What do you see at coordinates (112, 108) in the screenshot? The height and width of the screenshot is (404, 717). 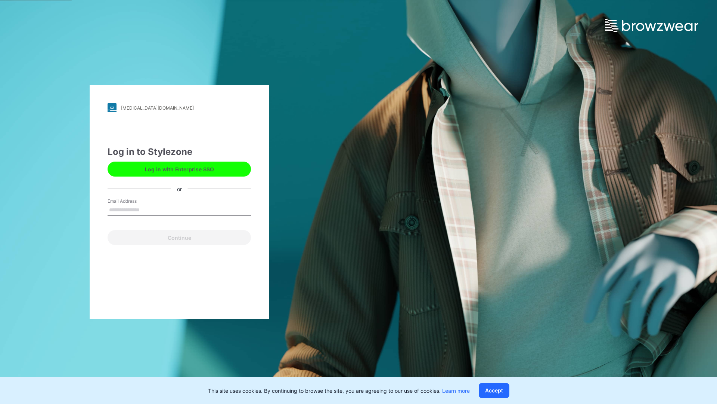 I see `img: stylezone-logo.562084cfcfab977791bfbf7441f1a819.svg` at bounding box center [112, 108].